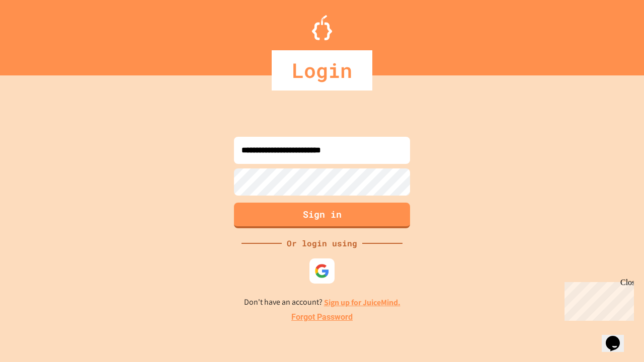 The height and width of the screenshot is (362, 644). What do you see at coordinates (322, 71) in the screenshot?
I see `div: Login` at bounding box center [322, 71].